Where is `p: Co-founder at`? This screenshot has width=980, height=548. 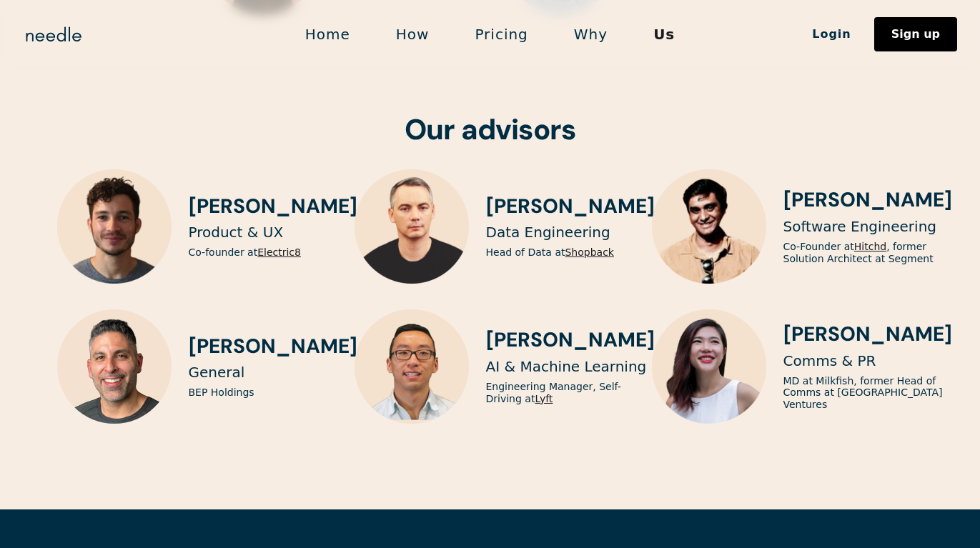 p: Co-founder at is located at coordinates (244, 252).